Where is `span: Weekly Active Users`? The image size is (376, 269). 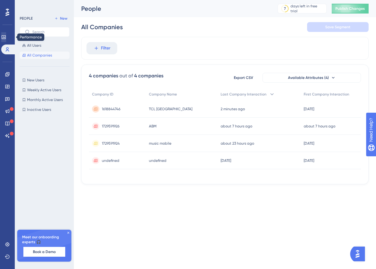 span: Weekly Active Users is located at coordinates (44, 90).